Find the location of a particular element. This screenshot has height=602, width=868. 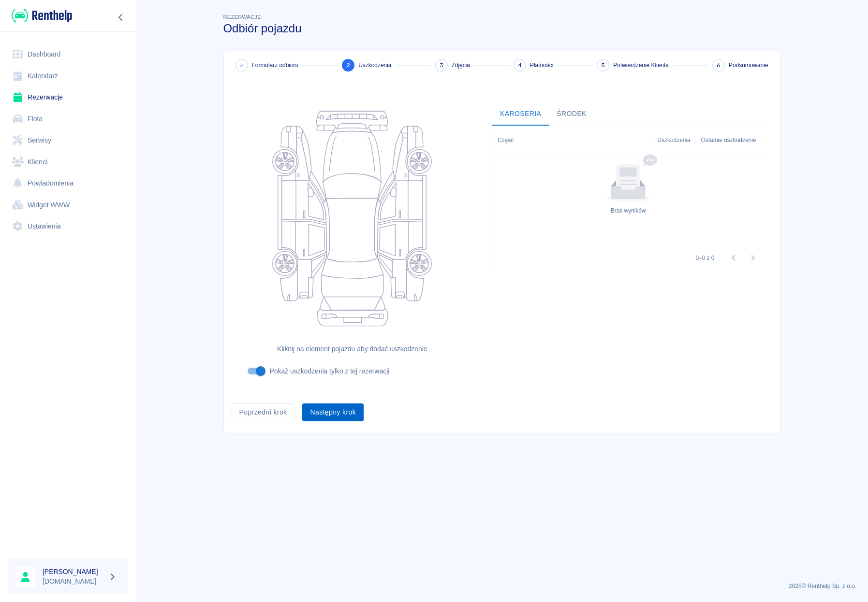

span: 4 is located at coordinates (520, 65).